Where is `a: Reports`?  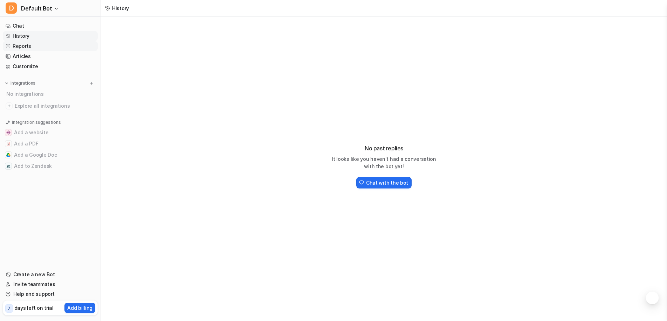
a: Reports is located at coordinates (50, 46).